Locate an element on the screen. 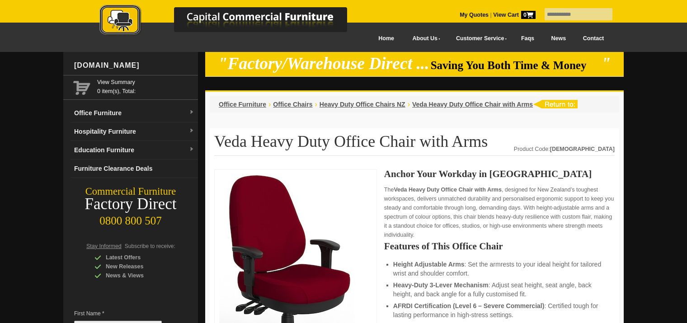 The image size is (687, 323). p: The , designed for New Zealand’s toughest workspaces, delivers unmatched durability and personali... is located at coordinates (500, 212).